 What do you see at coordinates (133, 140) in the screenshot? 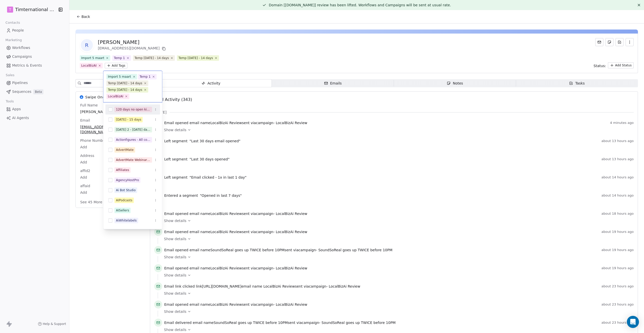
I see `div: Actionfigures - All contacts` at bounding box center [133, 140].